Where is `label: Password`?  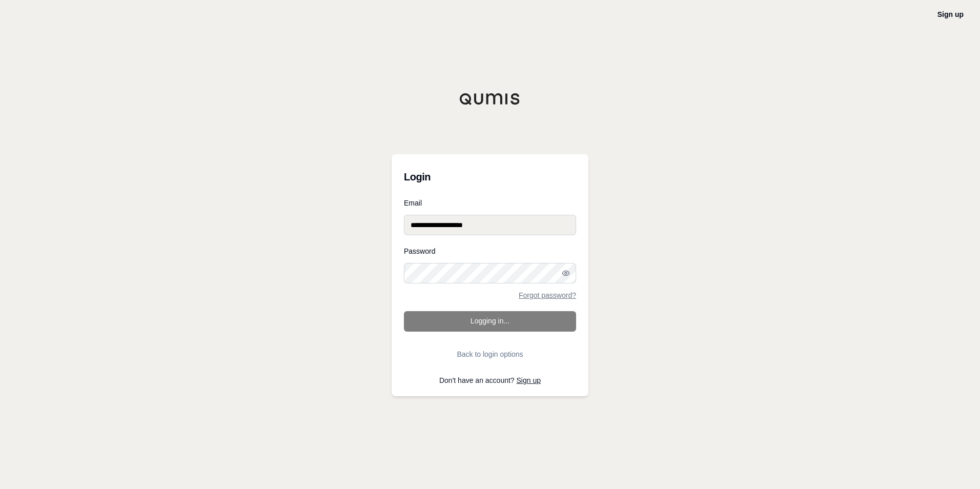 label: Password is located at coordinates (490, 251).